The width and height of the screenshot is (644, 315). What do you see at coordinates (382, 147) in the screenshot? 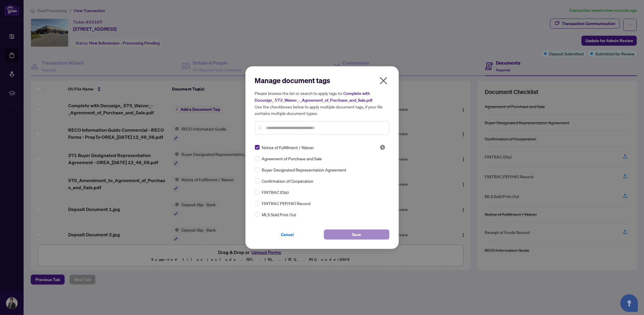
I see `span: Pending Review` at bounding box center [382, 147].